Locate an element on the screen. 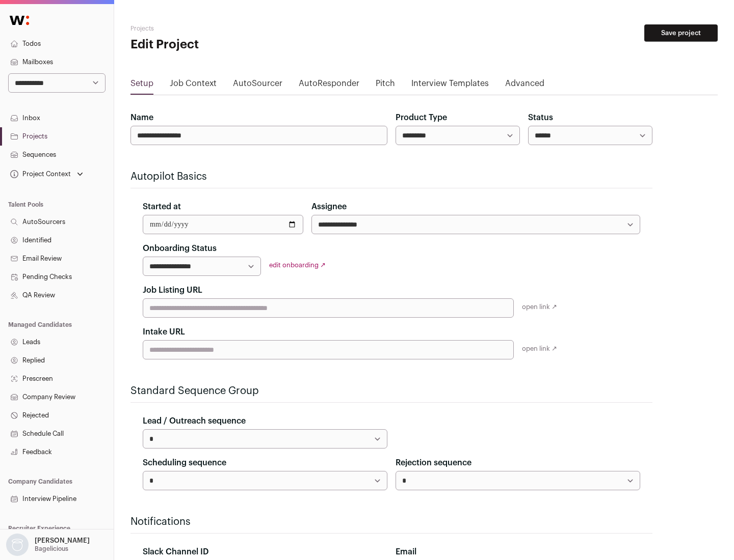 The height and width of the screenshot is (560, 734). a: Setup is located at coordinates (142, 85).